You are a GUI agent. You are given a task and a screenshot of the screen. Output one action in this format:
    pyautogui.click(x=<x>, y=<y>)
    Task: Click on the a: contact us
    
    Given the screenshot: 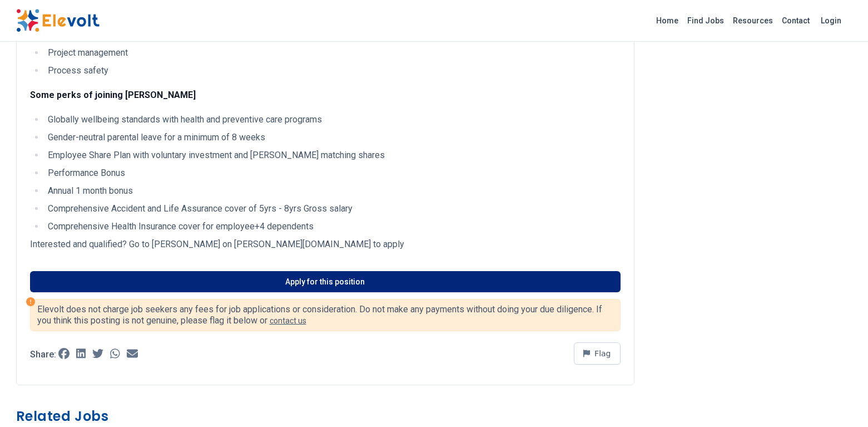 What is the action you would take?
    pyautogui.click(x=288, y=321)
    